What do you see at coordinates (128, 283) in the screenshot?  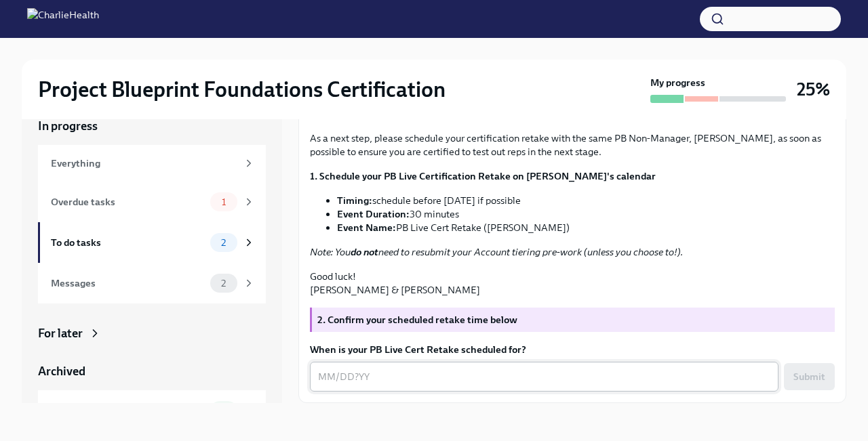 I see `div: Messages` at bounding box center [128, 283].